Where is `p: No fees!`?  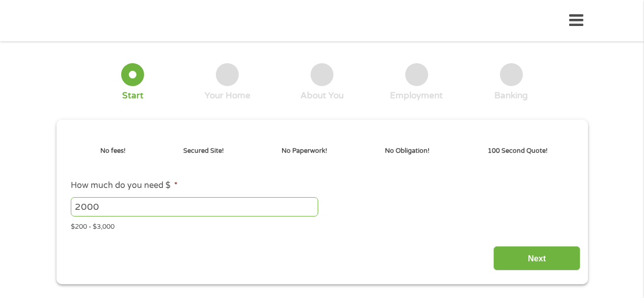
p: No fees! is located at coordinates (113, 151).